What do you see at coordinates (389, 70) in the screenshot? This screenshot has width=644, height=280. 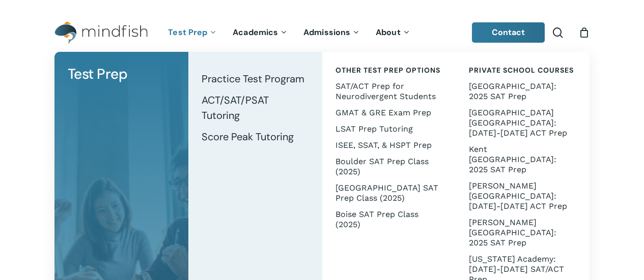 I see `a: Other Test Prep Options` at bounding box center [389, 70].